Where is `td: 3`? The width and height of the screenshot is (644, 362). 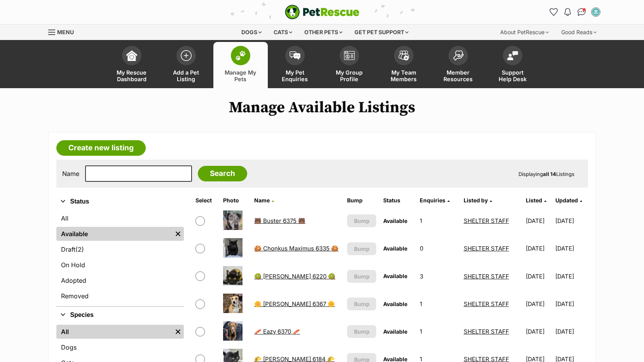 td: 3 is located at coordinates (438, 276).